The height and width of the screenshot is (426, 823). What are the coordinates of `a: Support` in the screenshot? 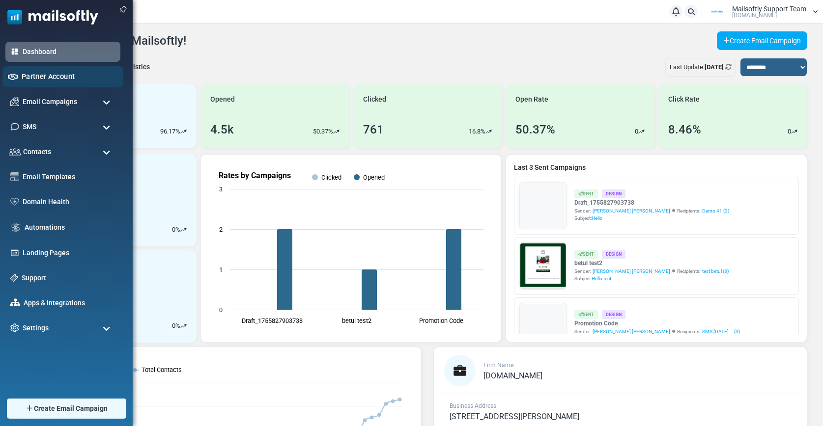 It's located at (68, 278).